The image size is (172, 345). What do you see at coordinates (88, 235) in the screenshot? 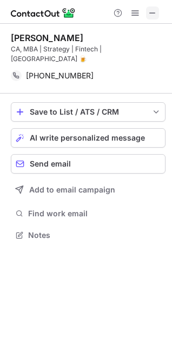
I see `button: Notes` at bounding box center [88, 235].